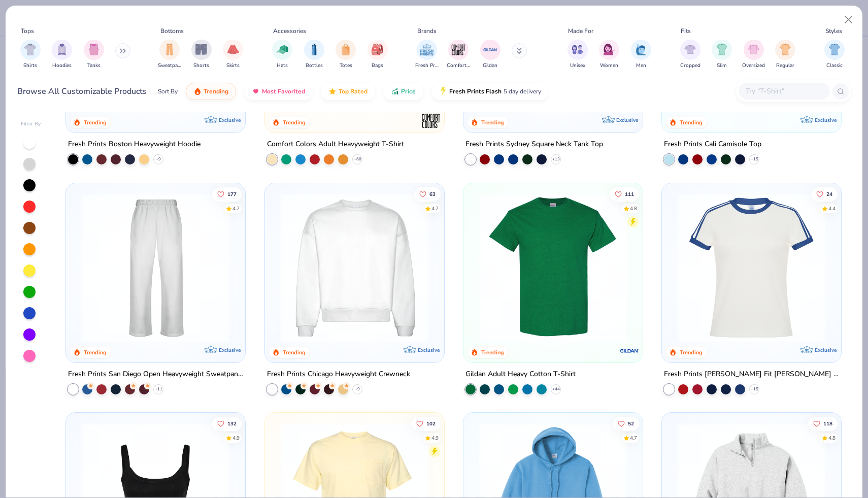 The height and width of the screenshot is (498, 868). Describe the element at coordinates (722, 55) in the screenshot. I see `div: filter for Slim` at that location.